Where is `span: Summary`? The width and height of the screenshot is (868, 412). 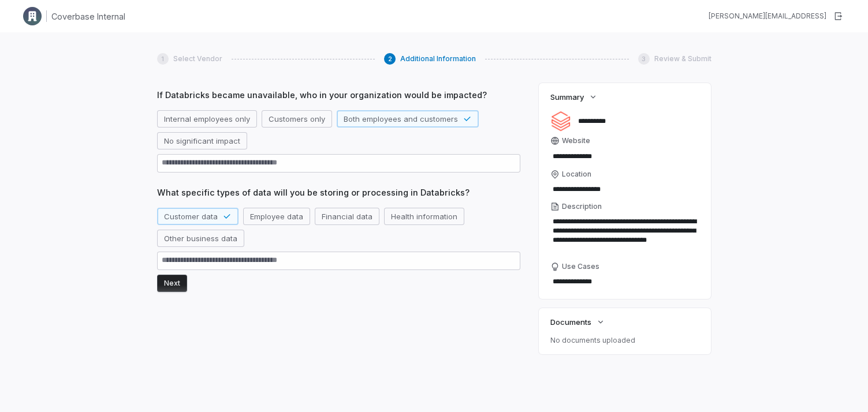 span: Summary is located at coordinates (567, 97).